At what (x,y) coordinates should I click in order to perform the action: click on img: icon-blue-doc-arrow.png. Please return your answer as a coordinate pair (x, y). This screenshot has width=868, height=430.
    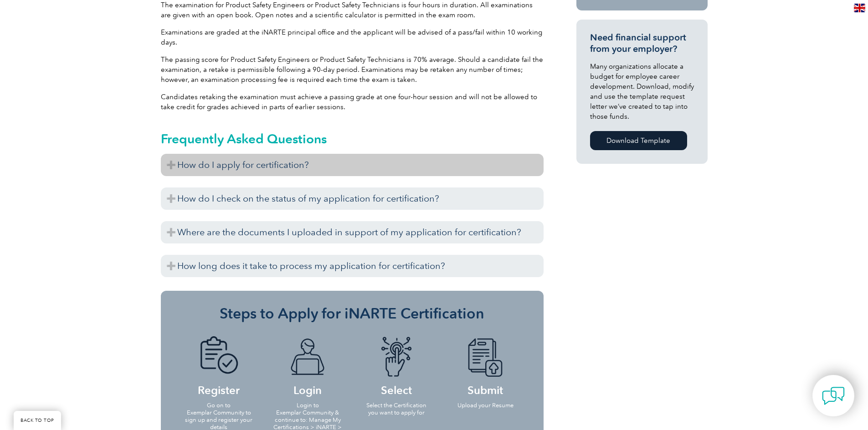
    Looking at the image, I should click on (485, 358).